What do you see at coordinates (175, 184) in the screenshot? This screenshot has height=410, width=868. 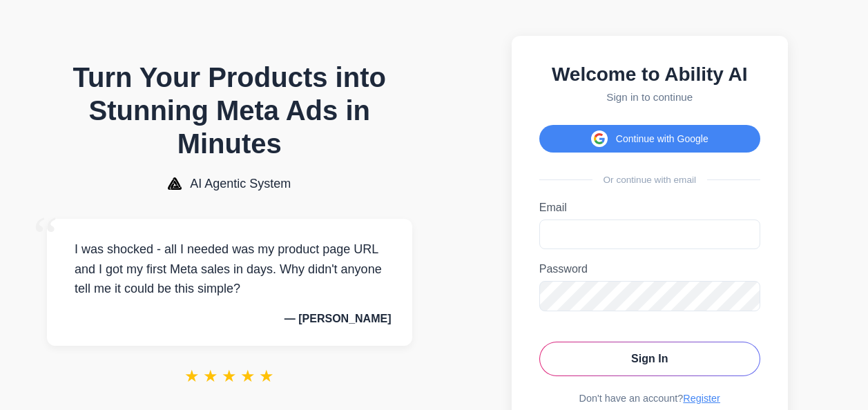 I see `img: AI Agentic System Logo` at bounding box center [175, 184].